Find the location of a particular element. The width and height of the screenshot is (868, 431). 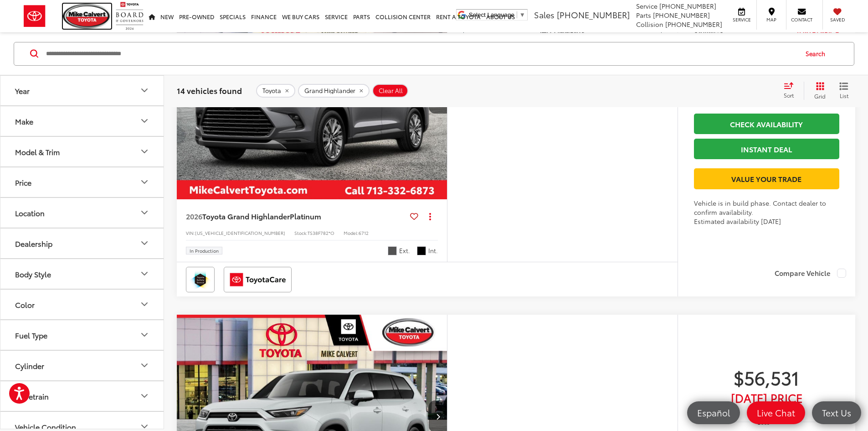

button: YearYear is located at coordinates (83, 90).